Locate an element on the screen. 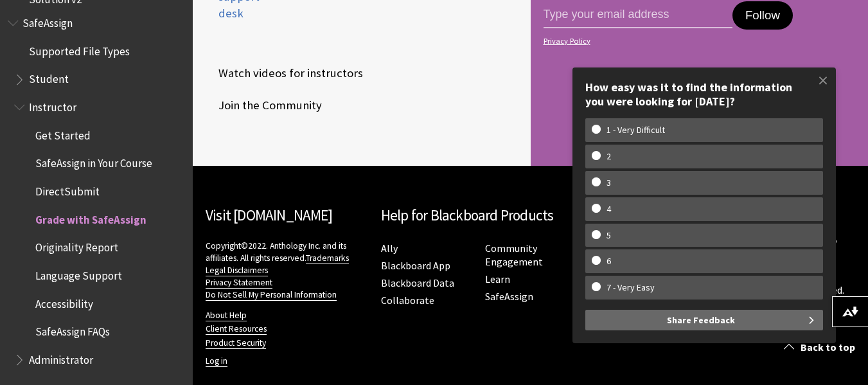  a: Community Engagement is located at coordinates (514, 255).